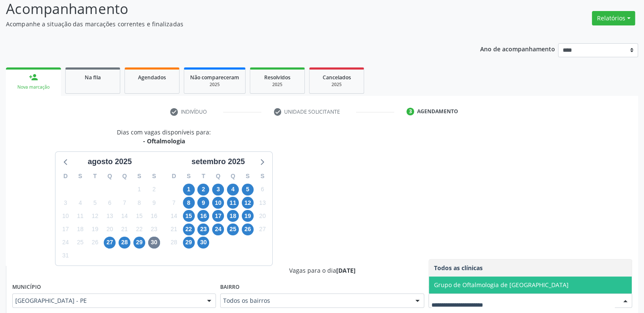 The height and width of the screenshot is (313, 644). What do you see at coordinates (218, 203) in the screenshot?
I see `span: quarta-feira, 10 de setembro de 2025` at bounding box center [218, 203].